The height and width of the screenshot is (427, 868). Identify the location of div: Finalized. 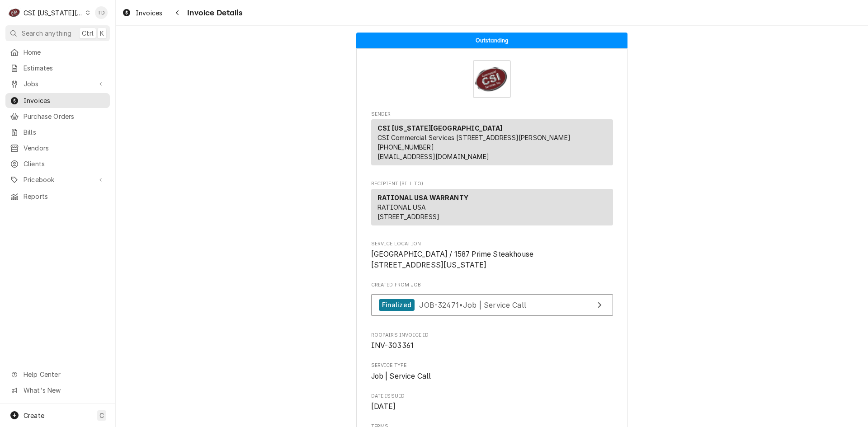
(397, 305).